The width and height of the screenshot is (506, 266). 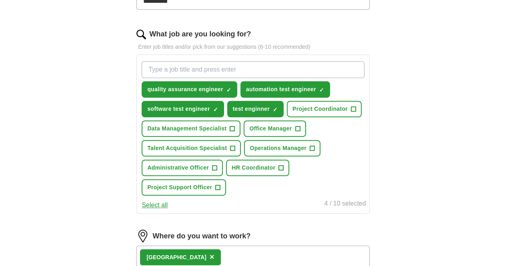 I want to click on span: Administrative Officer, so click(x=178, y=168).